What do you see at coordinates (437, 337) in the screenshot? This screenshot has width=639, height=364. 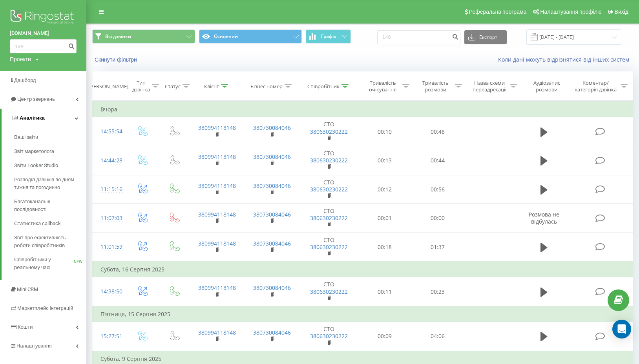 I see `td: 04:06` at bounding box center [437, 337].